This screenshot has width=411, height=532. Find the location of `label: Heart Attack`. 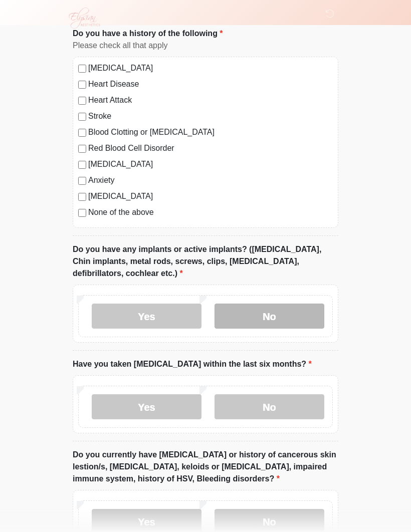

label: Heart Attack is located at coordinates (210, 100).